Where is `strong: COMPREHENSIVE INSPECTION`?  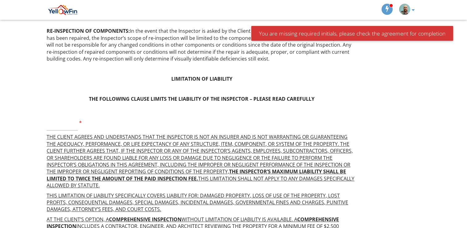 strong: COMPREHENSIVE INSPECTION is located at coordinates (145, 219).